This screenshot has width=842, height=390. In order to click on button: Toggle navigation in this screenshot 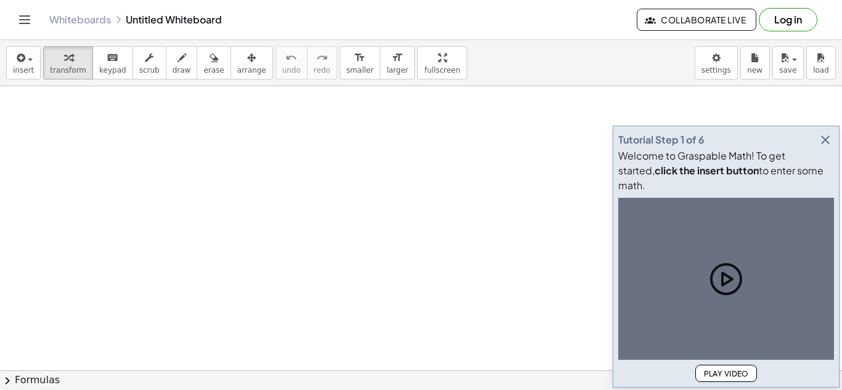, I will do `click(25, 20)`.